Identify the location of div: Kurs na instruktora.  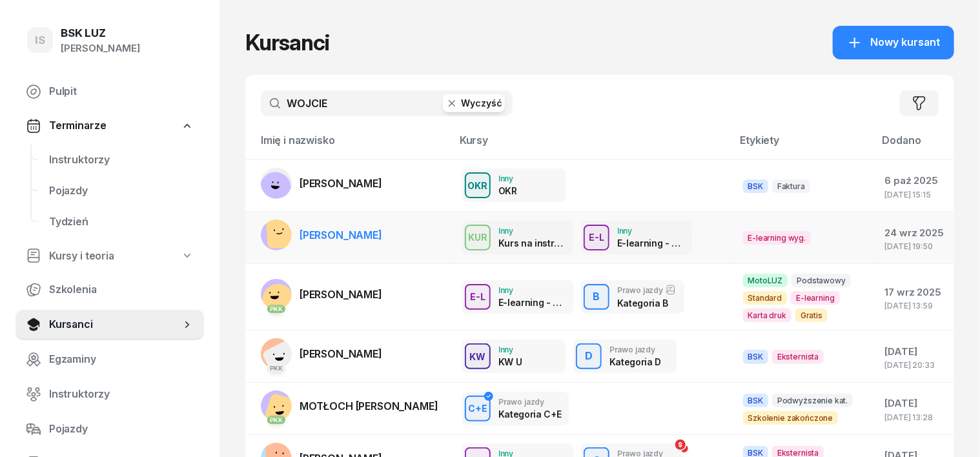
(532, 243).